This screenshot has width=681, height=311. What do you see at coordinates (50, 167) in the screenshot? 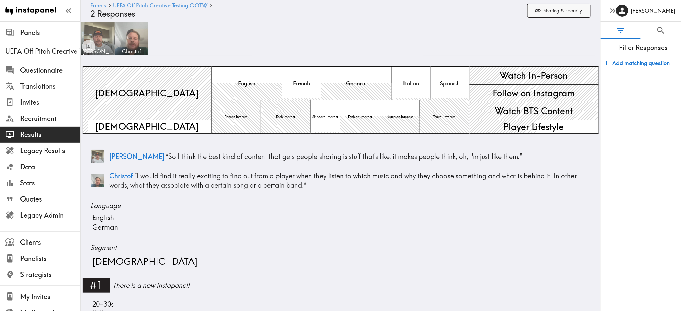
I see `span: Data` at bounding box center [50, 167].